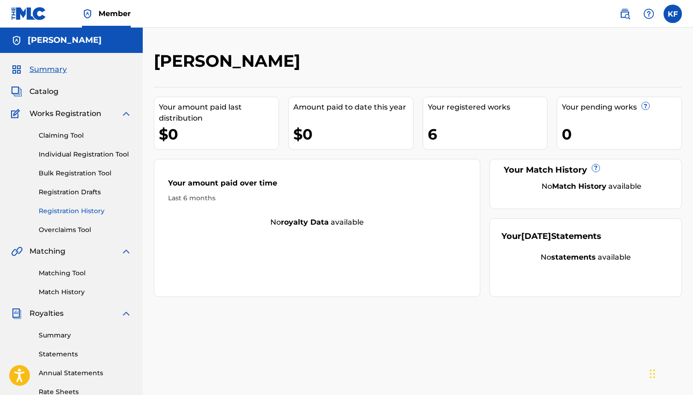  Describe the element at coordinates (317, 186) in the screenshot. I see `div: Your amount paid over time` at that location.